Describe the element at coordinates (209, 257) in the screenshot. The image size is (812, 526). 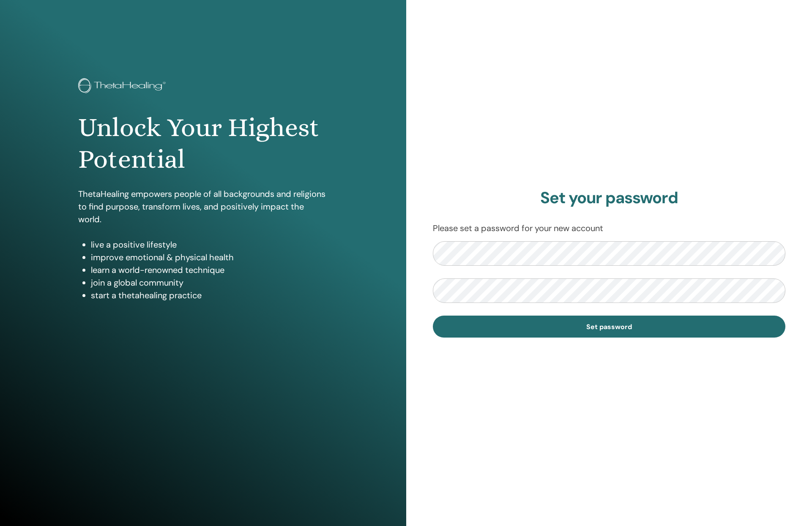
I see `li: improve emotional & physical health` at that location.